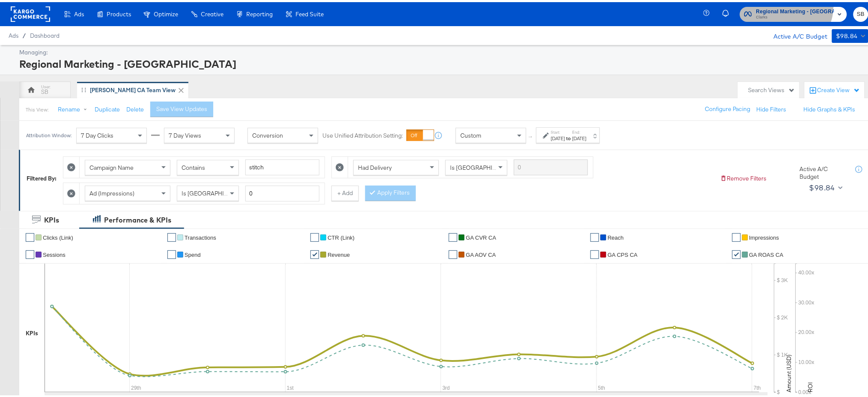 This screenshot has width=868, height=397. Describe the element at coordinates (135, 107) in the screenshot. I see `button: Delete` at that location.